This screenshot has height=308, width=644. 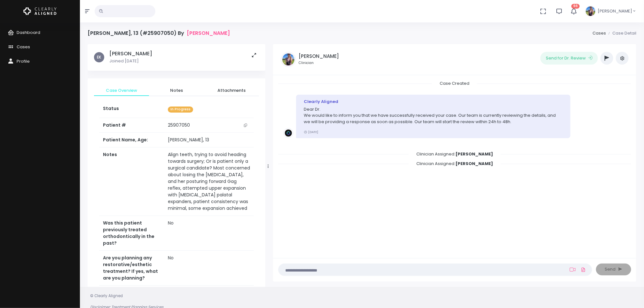 What do you see at coordinates (132, 268) in the screenshot?
I see `th: Are you planning any restorative/esthetic treatment? If yes, what are you planning?` at bounding box center [132, 268].